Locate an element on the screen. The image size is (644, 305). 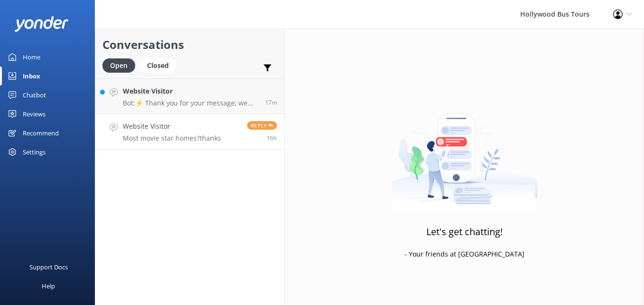
a: Website VisitorMost movie star homes?thanksReply16h is located at coordinates (190, 132).